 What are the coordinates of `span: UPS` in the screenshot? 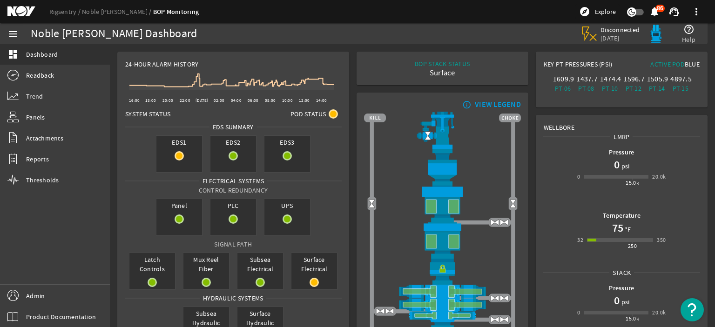 It's located at (287, 206).